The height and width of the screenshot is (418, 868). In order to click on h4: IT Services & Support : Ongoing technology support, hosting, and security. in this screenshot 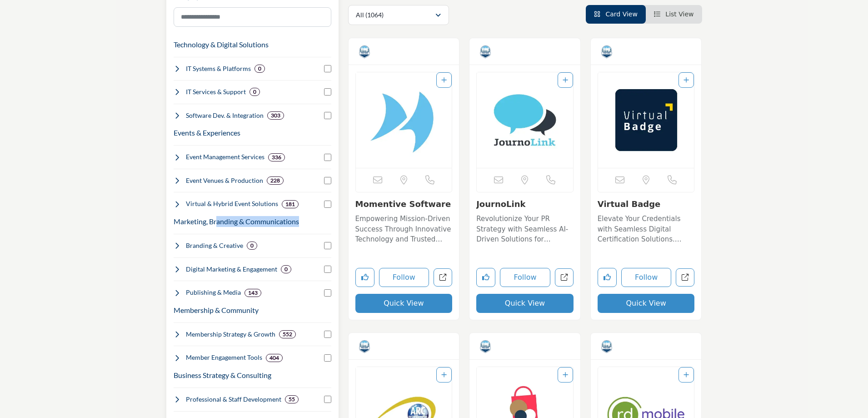, I will do `click(216, 92)`.